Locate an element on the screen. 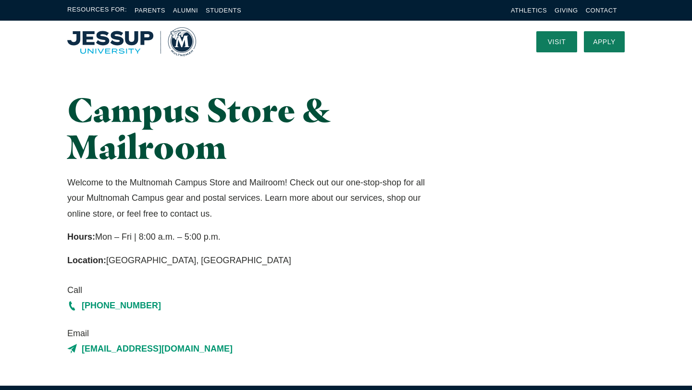  a: Visit is located at coordinates (556, 42).